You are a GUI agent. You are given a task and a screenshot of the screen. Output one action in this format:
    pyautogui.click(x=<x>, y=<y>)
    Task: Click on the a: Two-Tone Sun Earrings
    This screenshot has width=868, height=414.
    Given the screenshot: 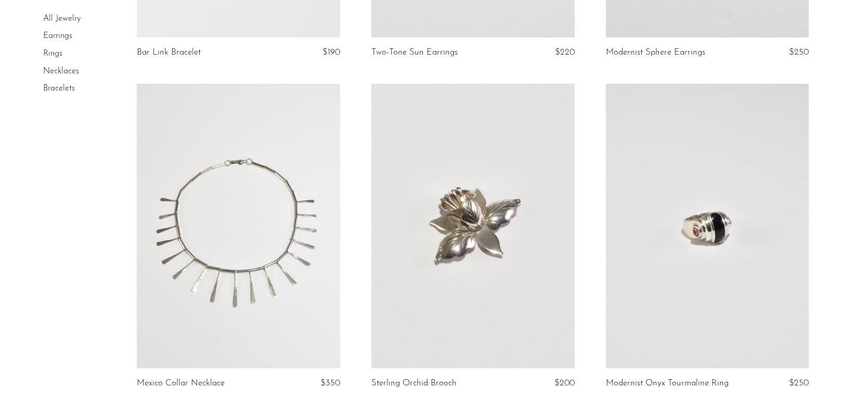 What is the action you would take?
    pyautogui.click(x=415, y=52)
    